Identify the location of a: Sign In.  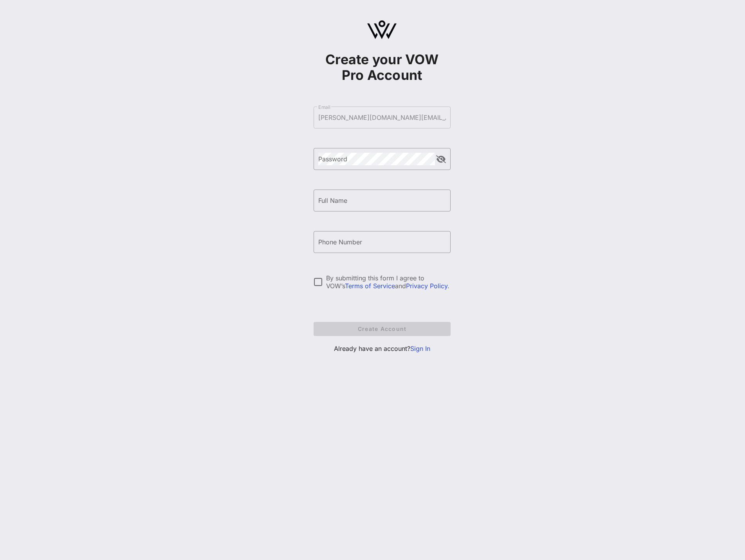
(420, 349).